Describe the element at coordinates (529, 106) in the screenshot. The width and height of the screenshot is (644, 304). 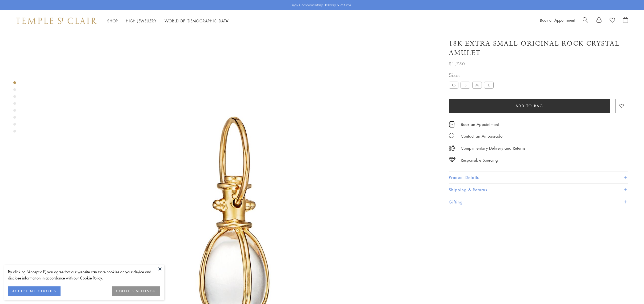
I see `button: Add to bag` at that location.